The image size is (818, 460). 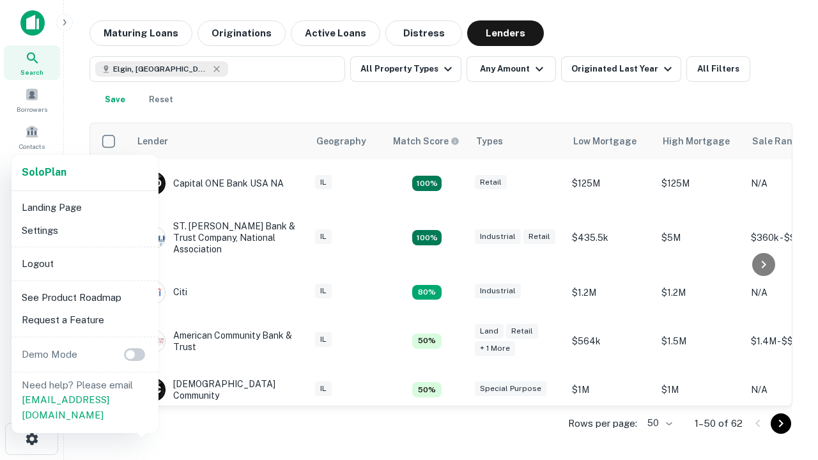 What do you see at coordinates (85, 231) in the screenshot?
I see `li: Settings` at bounding box center [85, 231].